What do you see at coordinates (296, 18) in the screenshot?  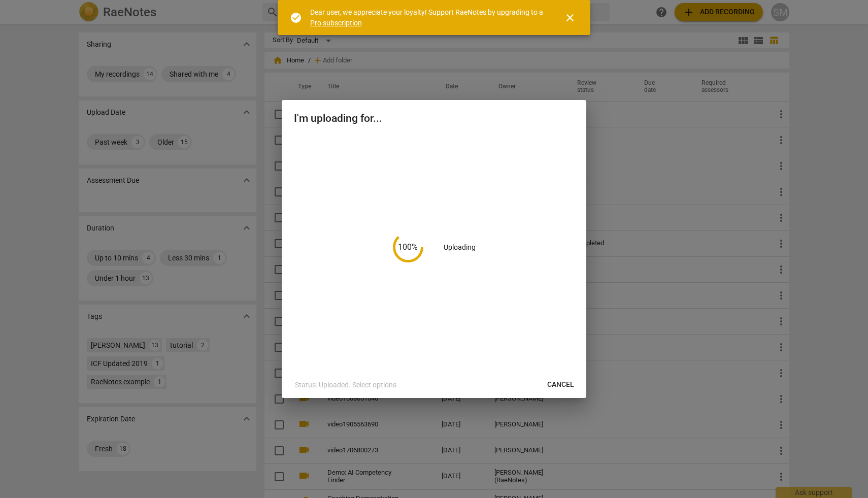 I see `span: check_circle` at bounding box center [296, 18].